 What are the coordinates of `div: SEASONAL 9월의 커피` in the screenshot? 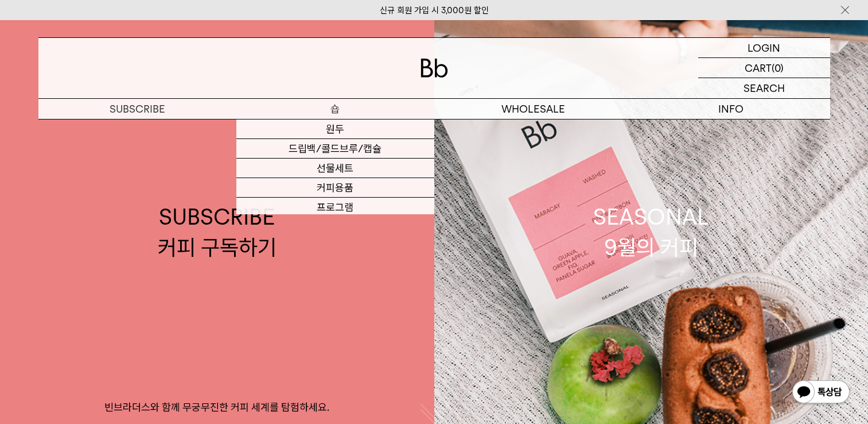 It's located at (651, 232).